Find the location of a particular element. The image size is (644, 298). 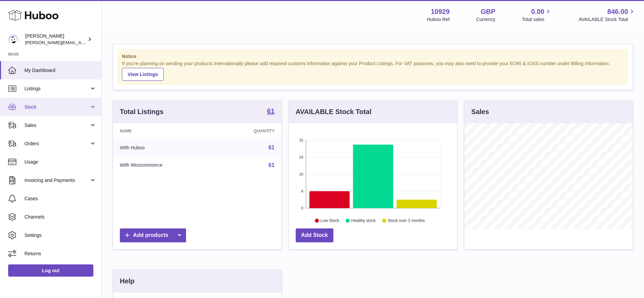

div: Currency is located at coordinates (486, 19).